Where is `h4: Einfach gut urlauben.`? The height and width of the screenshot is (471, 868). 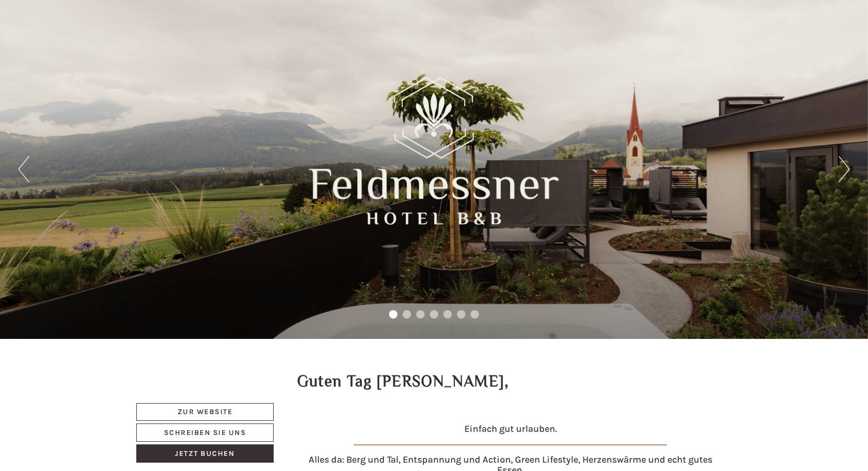 h4: Einfach gut urlauben. is located at coordinates (511, 430).